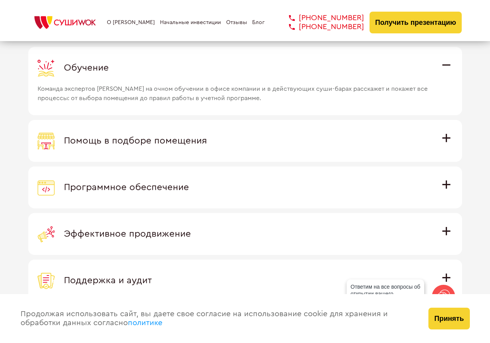 The image size is (490, 343). I want to click on span: Программное обеспечение, so click(126, 187).